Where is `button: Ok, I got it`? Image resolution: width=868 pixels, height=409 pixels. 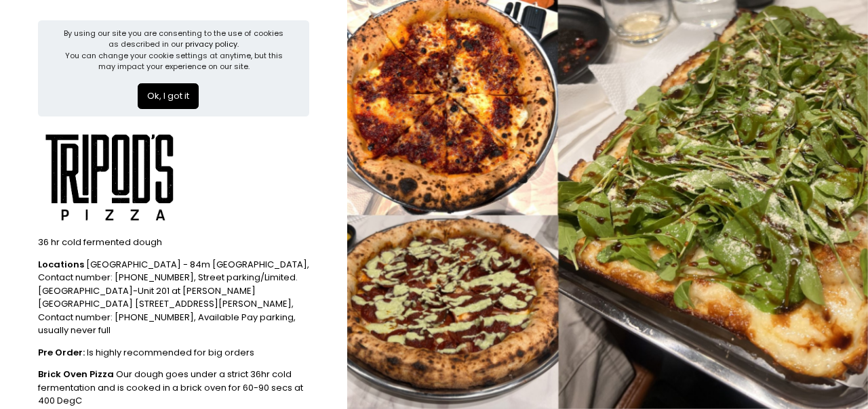
button: Ok, I got it is located at coordinates (168, 96).